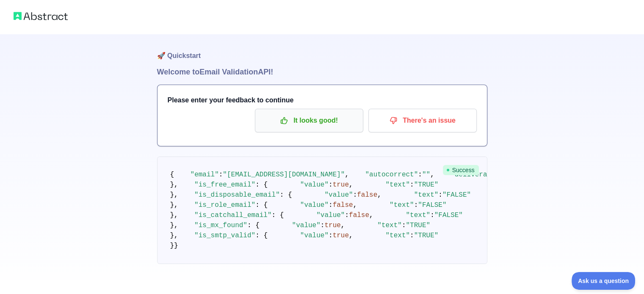 The width and height of the screenshot is (644, 294). Describe the element at coordinates (237, 195) in the screenshot. I see `span: "is_disposable_email"` at that location.